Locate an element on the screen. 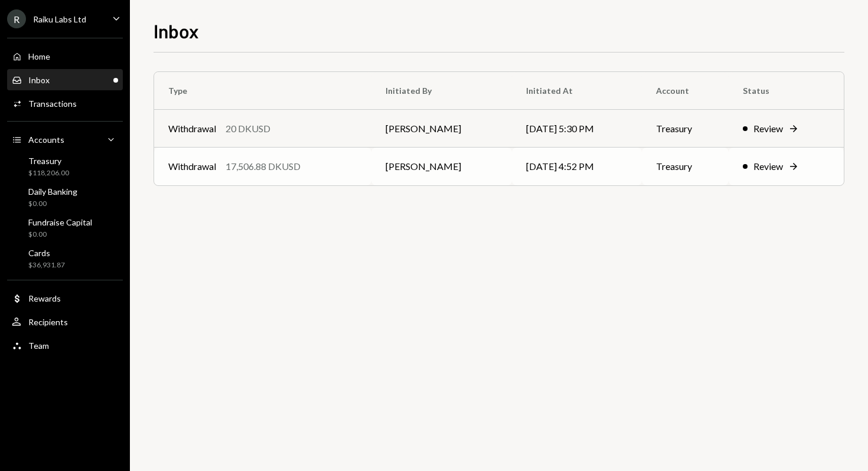 The width and height of the screenshot is (868, 471). div: Home is located at coordinates (39, 56).